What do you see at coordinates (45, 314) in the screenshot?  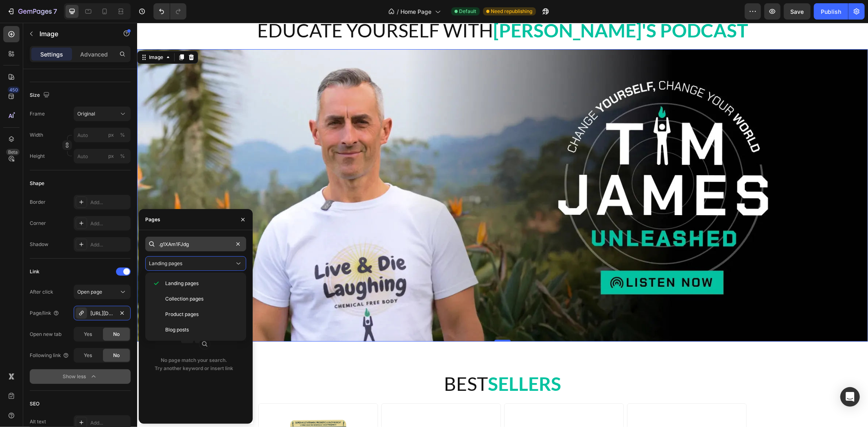 I see `div: Page/link` at bounding box center [45, 314].